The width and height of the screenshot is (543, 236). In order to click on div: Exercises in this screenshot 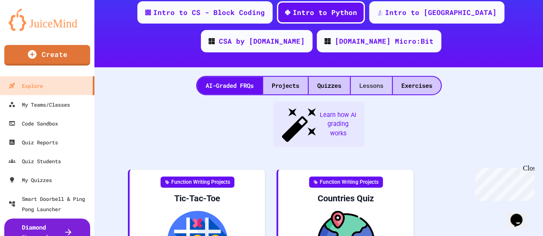, I will do `click(417, 85)`.